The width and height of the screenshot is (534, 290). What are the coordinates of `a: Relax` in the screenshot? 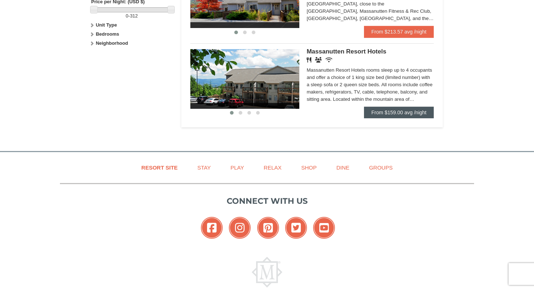 It's located at (273, 167).